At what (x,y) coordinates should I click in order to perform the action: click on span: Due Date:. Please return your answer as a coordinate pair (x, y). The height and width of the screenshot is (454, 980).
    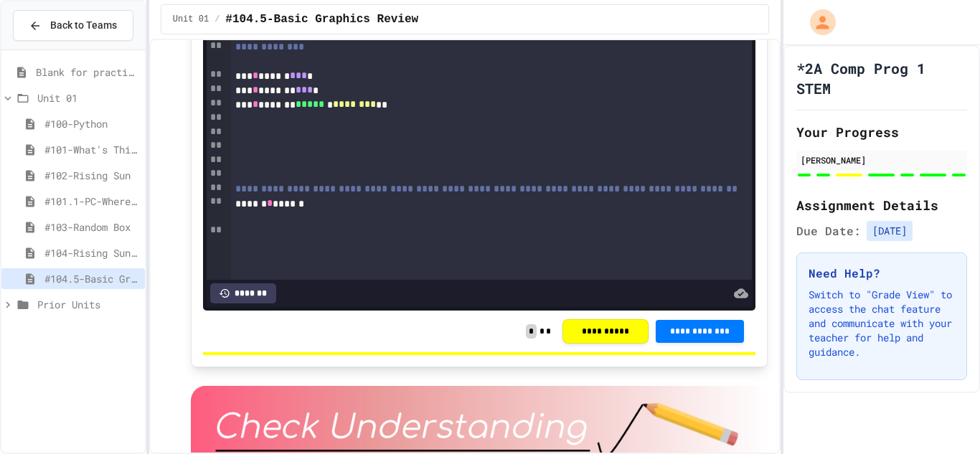
    Looking at the image, I should click on (828, 231).